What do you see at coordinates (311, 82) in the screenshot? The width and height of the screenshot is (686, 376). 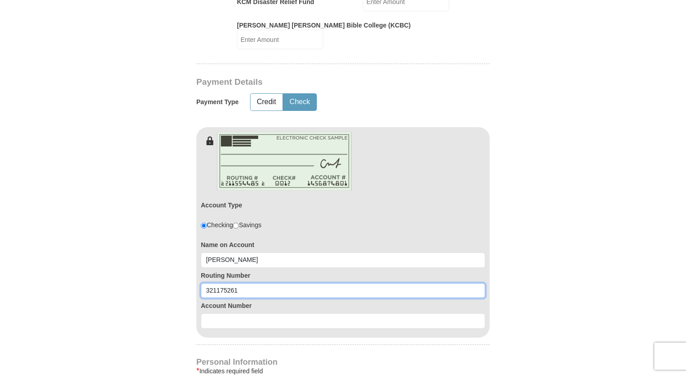 I see `h3: Payment Details` at bounding box center [311, 82].